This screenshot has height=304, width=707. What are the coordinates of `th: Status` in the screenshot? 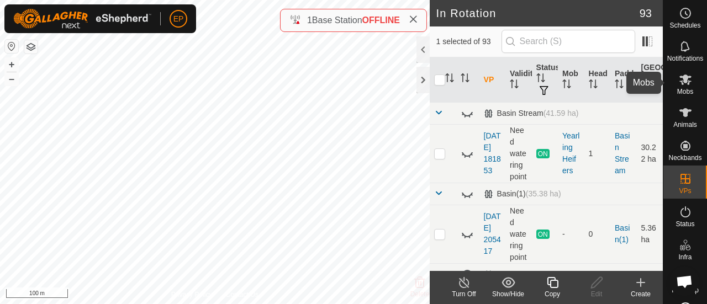 It's located at (545, 80).